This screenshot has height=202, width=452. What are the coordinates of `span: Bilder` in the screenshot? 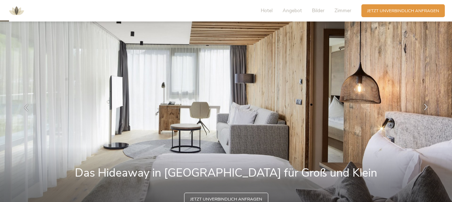 It's located at (318, 10).